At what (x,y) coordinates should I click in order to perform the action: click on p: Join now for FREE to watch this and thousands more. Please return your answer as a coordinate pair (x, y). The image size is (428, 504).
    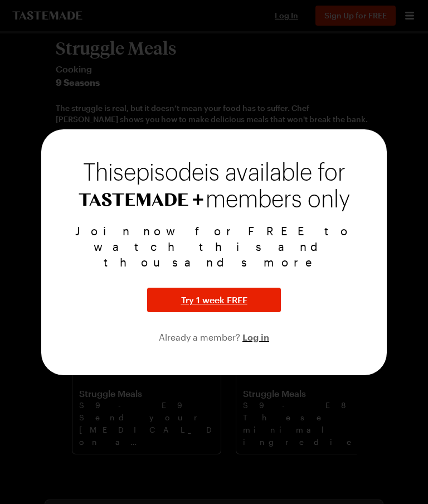
    Looking at the image, I should click on (214, 247).